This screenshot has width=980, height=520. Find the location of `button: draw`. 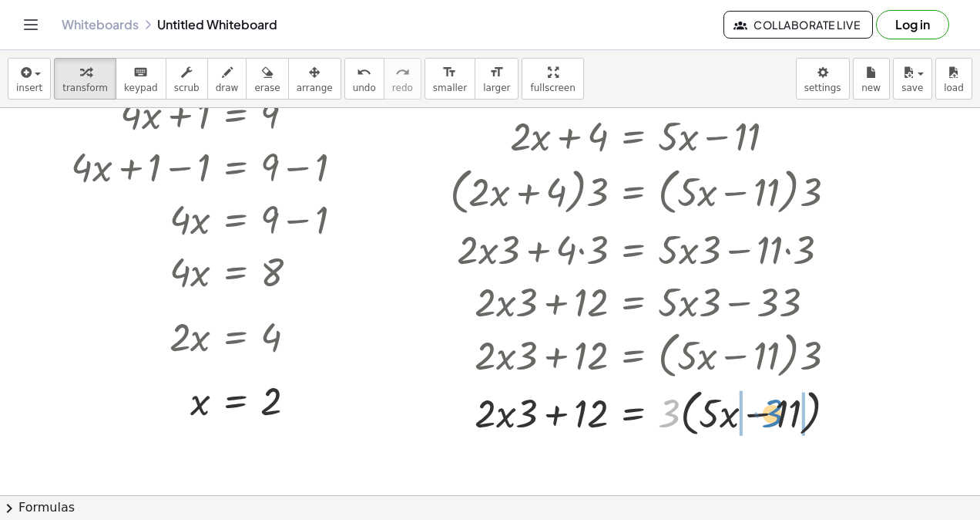

button: draw is located at coordinates (227, 78).